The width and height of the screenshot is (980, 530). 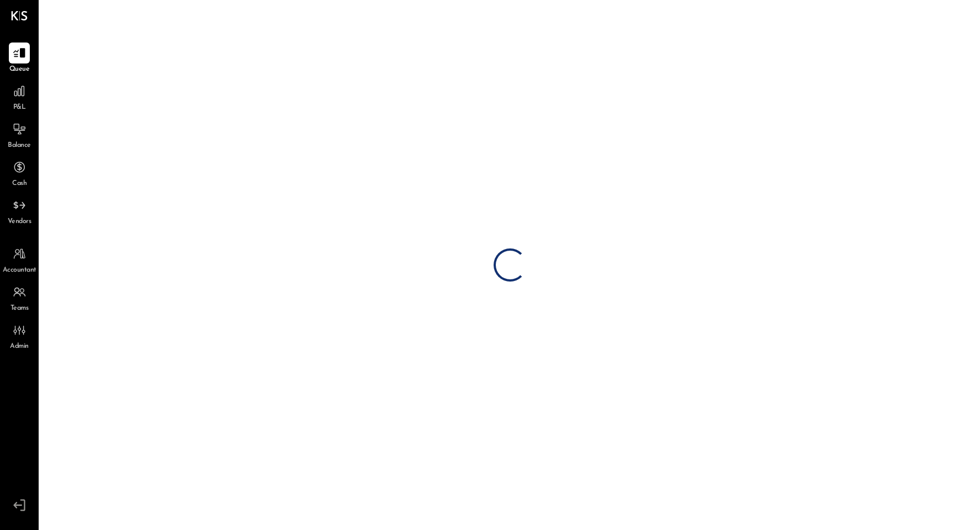 I want to click on a: Teams, so click(x=19, y=297).